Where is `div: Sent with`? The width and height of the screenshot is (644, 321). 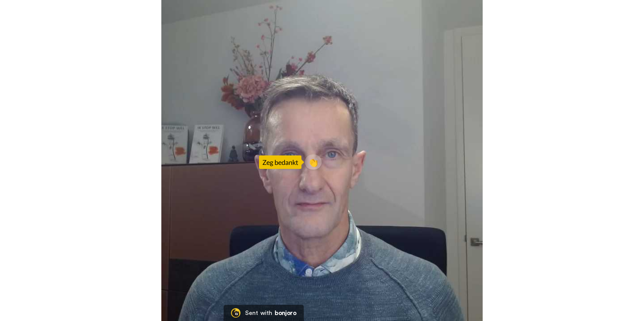 div: Sent with is located at coordinates (258, 314).